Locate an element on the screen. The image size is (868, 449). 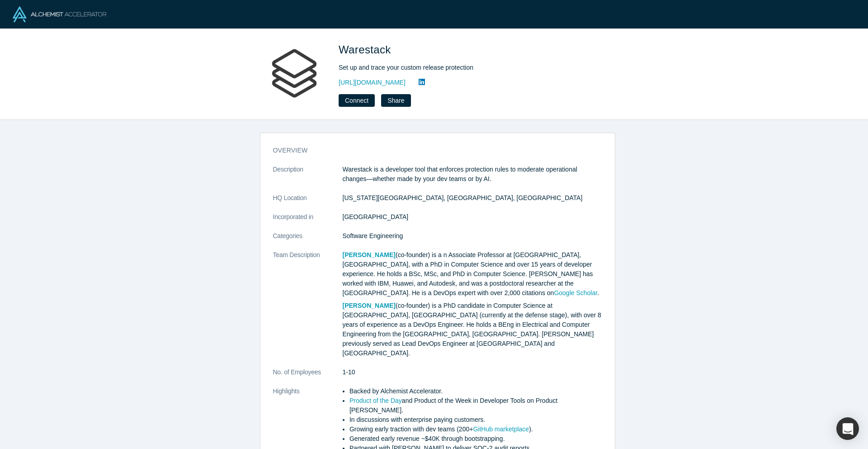
button: Connect is located at coordinates (357, 101).